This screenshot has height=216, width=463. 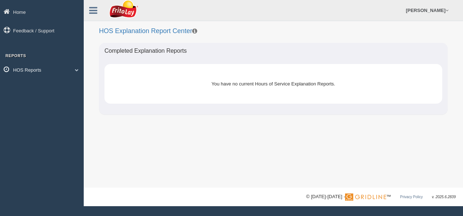 I want to click on img: Gridline, so click(x=365, y=197).